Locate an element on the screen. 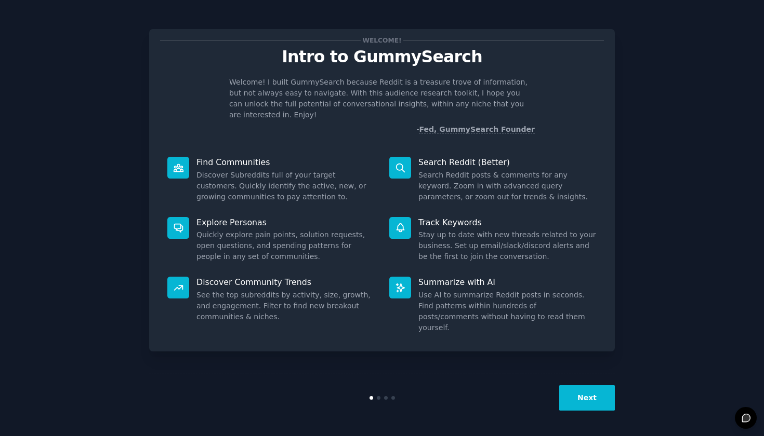 This screenshot has width=764, height=436. p: Track Keywords is located at coordinates (507, 222).